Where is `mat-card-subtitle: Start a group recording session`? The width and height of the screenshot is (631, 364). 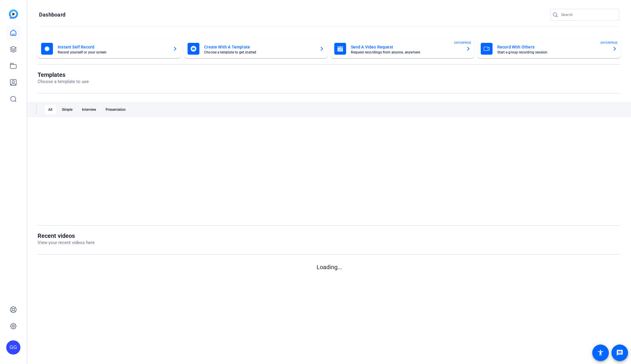
mat-card-subtitle: Start a group recording session is located at coordinates (552, 52).